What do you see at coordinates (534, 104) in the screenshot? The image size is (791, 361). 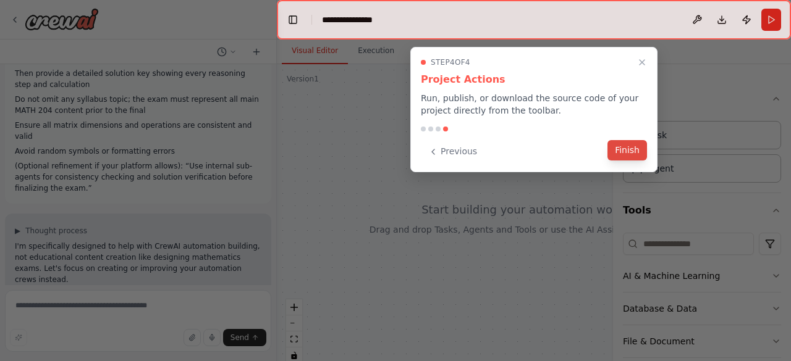 I see `p: Run, publish, or download the source code of your project directly from the toolbar.` at bounding box center [534, 104].